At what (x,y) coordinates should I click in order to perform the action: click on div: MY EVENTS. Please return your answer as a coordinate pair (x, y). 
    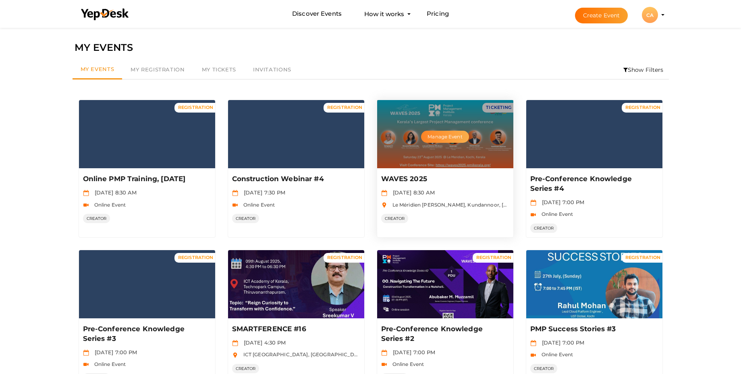
    Looking at the image, I should click on (371, 48).